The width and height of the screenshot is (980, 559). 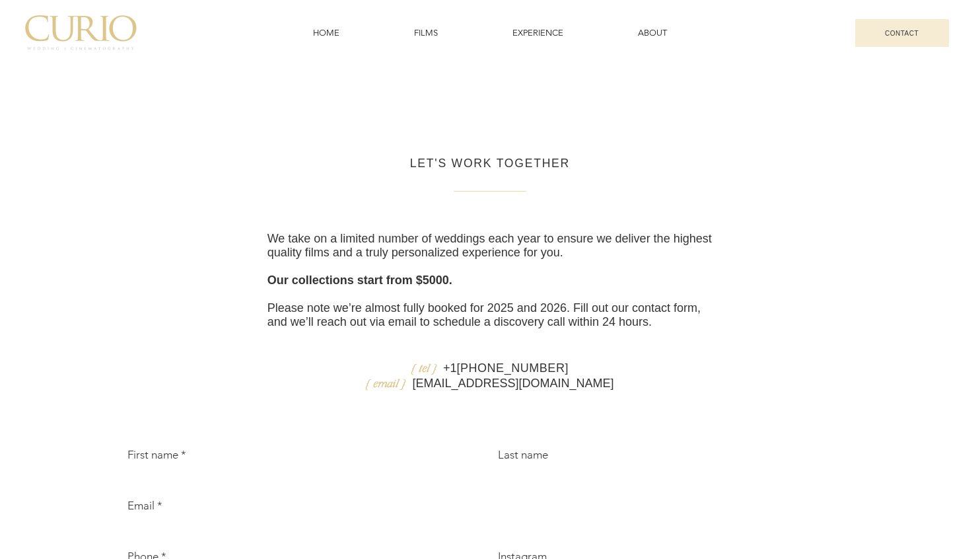 I want to click on a: ABOUT, so click(x=652, y=33).